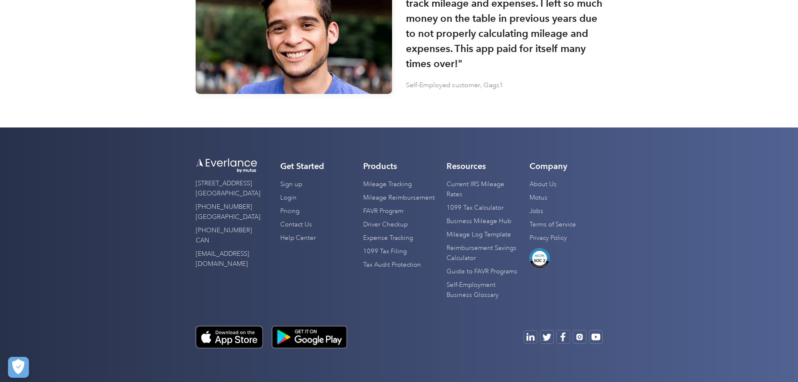  What do you see at coordinates (227, 165) in the screenshot?
I see `img: Everlance logo white` at bounding box center [227, 165].